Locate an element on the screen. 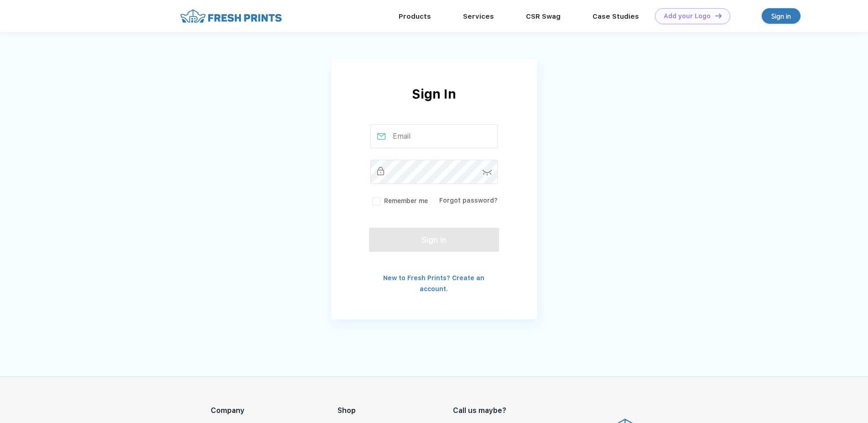  a: Services is located at coordinates (479, 16).